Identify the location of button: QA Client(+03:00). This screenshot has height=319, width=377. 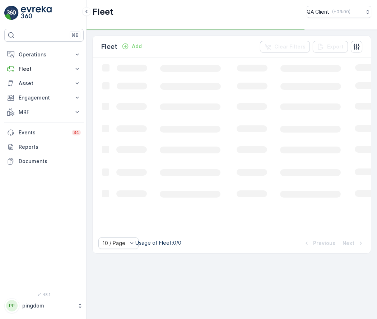
(339, 12).